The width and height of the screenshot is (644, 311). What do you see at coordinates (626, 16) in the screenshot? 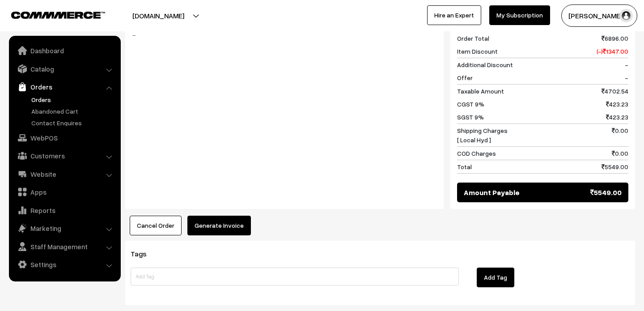
I see `img: user` at bounding box center [626, 16].